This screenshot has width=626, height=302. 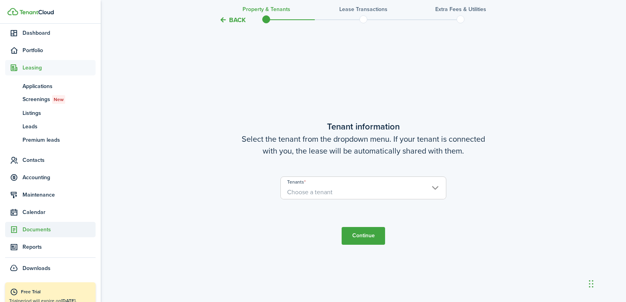 I want to click on span: Listings, so click(x=59, y=113).